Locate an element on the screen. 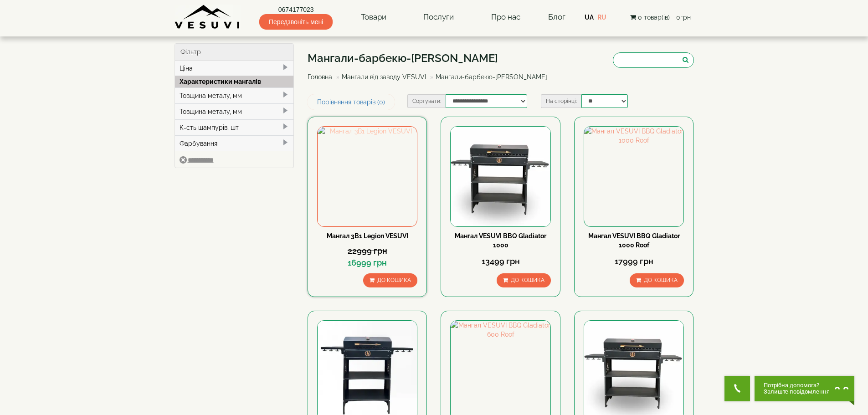  img: Мангал VESUVI BBQ Gladiator 1000 Roof is located at coordinates (634, 176).